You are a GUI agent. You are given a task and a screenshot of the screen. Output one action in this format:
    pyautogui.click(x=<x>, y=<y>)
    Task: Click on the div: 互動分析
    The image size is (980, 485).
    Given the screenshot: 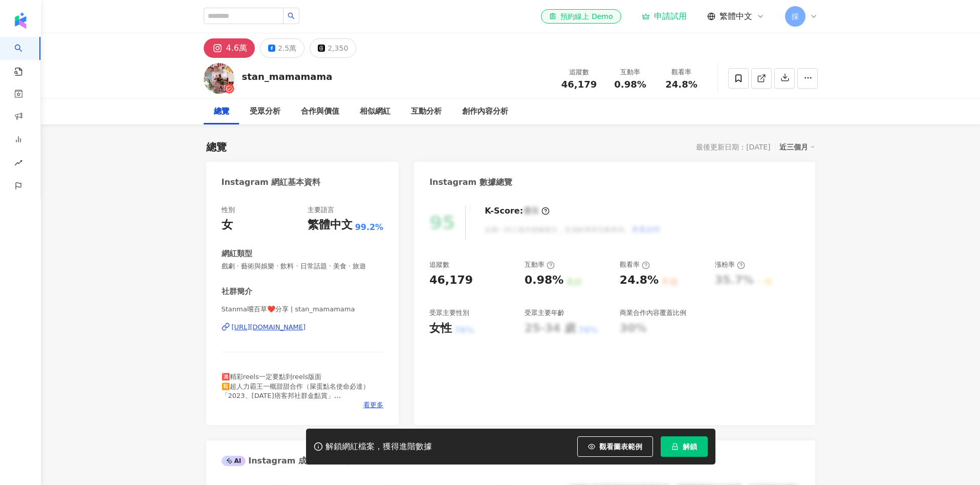 What is the action you would take?
    pyautogui.click(x=426, y=112)
    